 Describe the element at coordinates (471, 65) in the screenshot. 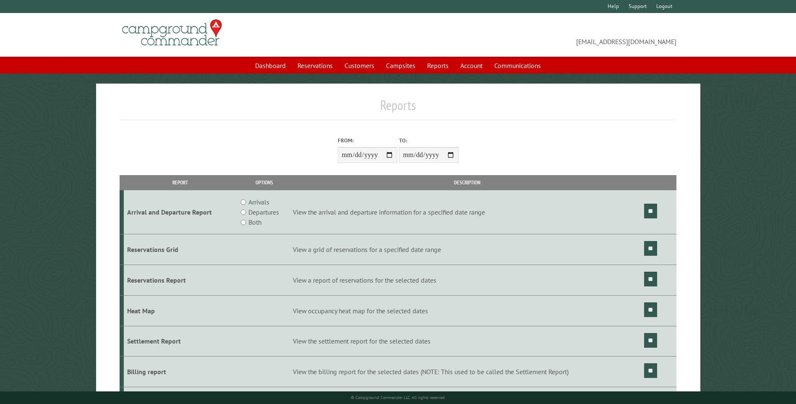

I see `a: Account` at that location.